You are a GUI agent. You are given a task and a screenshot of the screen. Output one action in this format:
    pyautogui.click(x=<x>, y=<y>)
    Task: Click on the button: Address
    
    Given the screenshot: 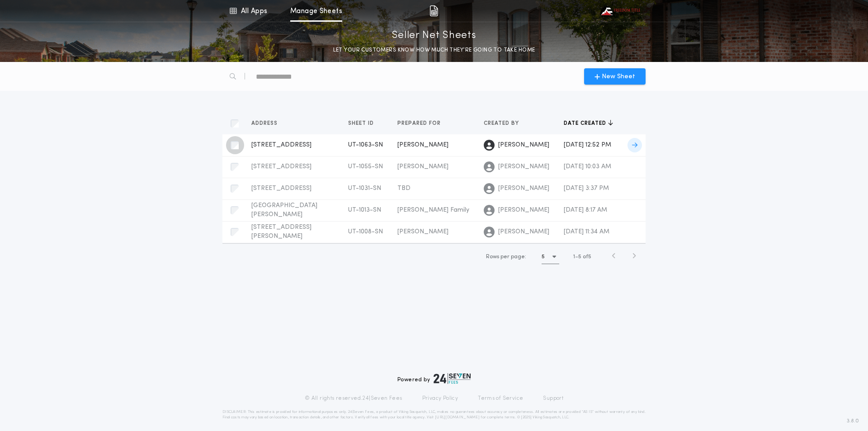 What is the action you would take?
    pyautogui.click(x=267, y=123)
    